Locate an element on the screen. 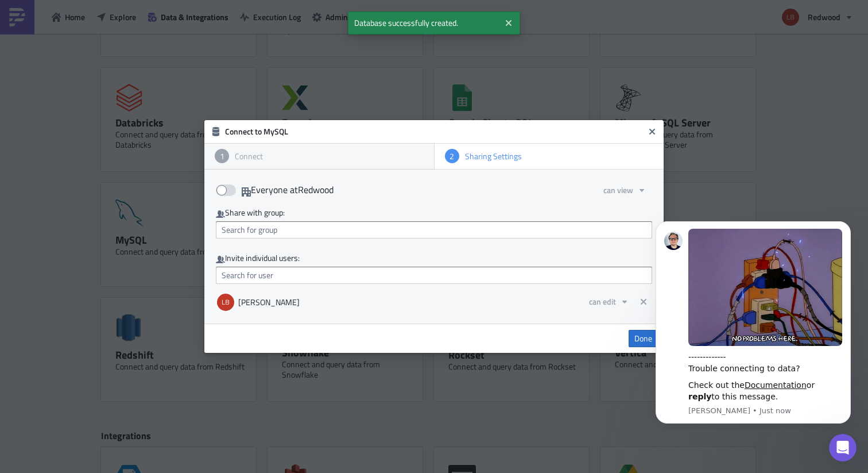 The width and height of the screenshot is (868, 473). span: Database successfully created. is located at coordinates (424, 23).